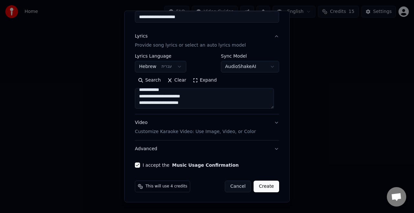 The image size is (414, 213). What do you see at coordinates (177, 80) in the screenshot?
I see `button: Clear` at bounding box center [177, 80].